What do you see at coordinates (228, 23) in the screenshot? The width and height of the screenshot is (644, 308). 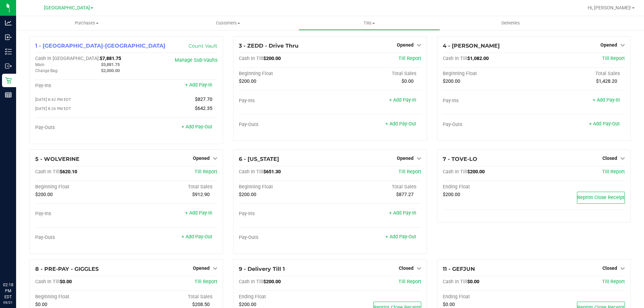 I see `span: Customers` at bounding box center [228, 23].